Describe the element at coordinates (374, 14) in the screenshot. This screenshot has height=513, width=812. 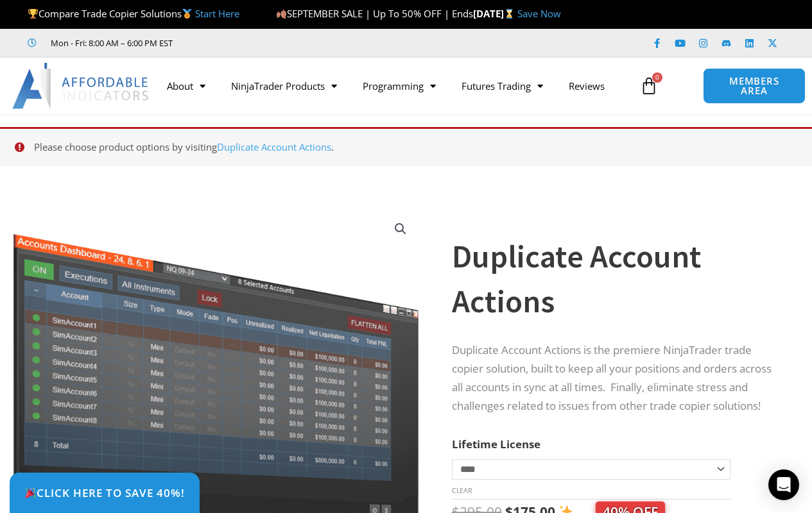
I see `span: SEPTEMBER SALE | Up To 50% OFF | Ends` at that location.